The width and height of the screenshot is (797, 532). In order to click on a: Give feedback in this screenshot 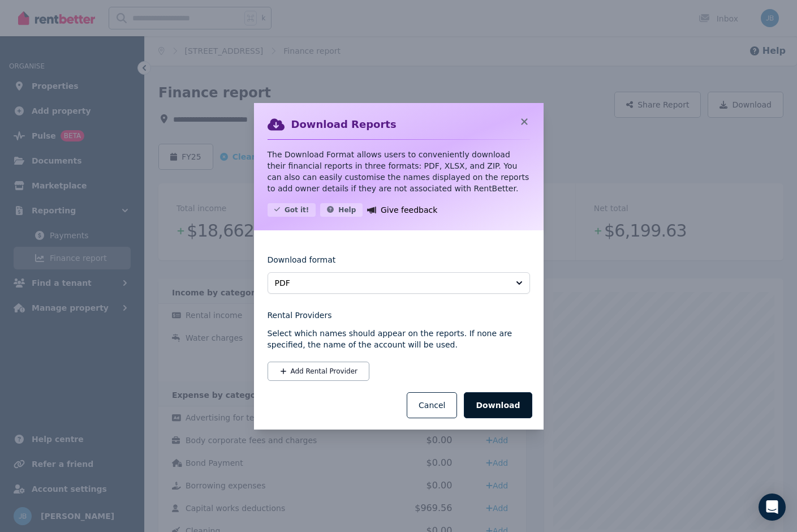, I will do `click(402, 210)`.